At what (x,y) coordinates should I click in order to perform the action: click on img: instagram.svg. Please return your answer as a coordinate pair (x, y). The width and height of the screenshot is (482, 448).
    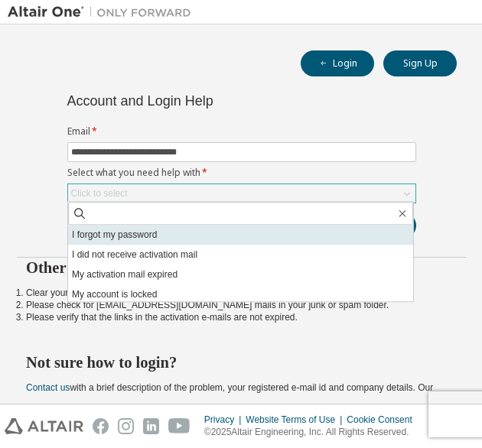
    Looking at the image, I should click on (126, 426).